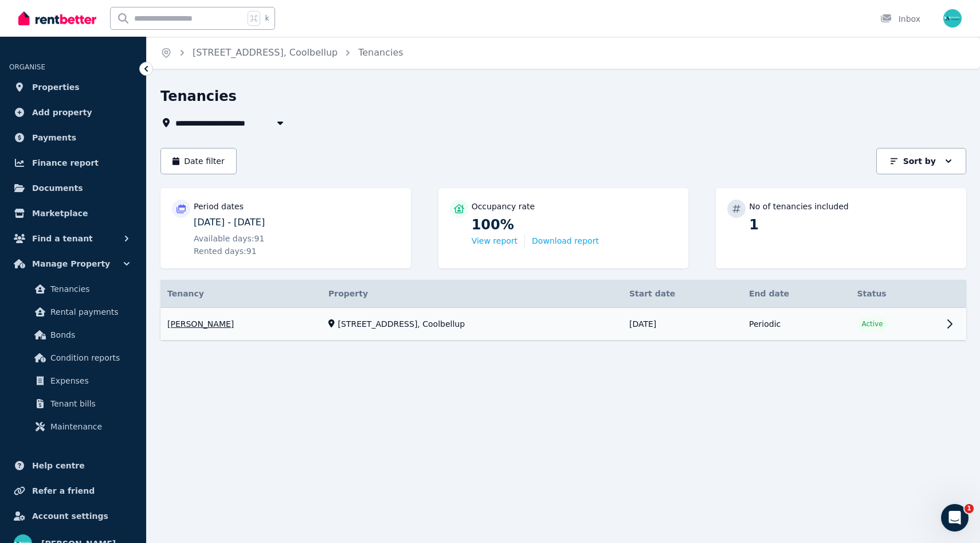  I want to click on a: Help centre, so click(72, 465).